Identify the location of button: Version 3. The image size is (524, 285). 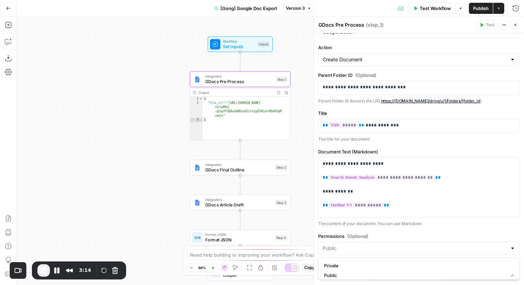
(298, 8).